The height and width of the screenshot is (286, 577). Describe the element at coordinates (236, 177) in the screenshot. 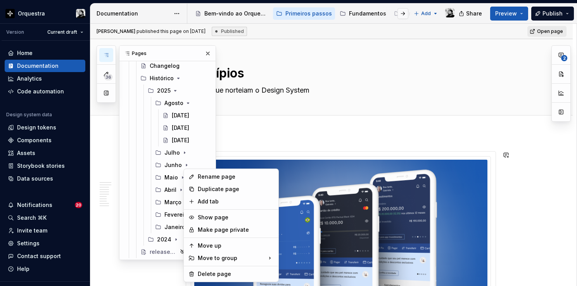

I see `div: Rename page` at that location.